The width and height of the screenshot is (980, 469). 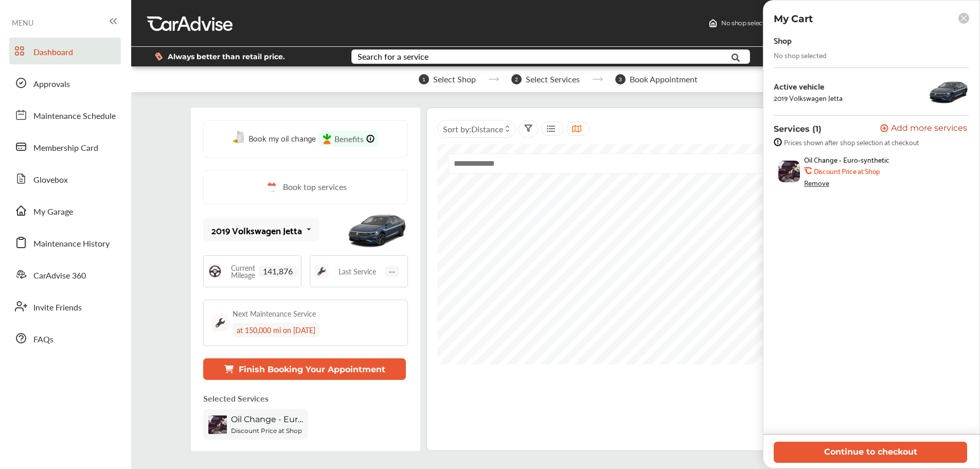 I want to click on span: My Garage, so click(x=53, y=212).